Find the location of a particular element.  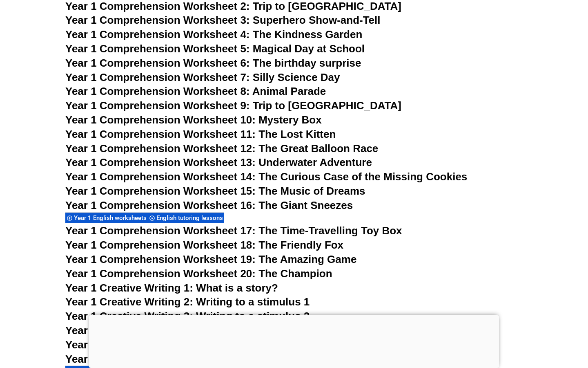

a: Year 1 Comprehension Worksheet 7: Silly Science Day is located at coordinates (203, 77).